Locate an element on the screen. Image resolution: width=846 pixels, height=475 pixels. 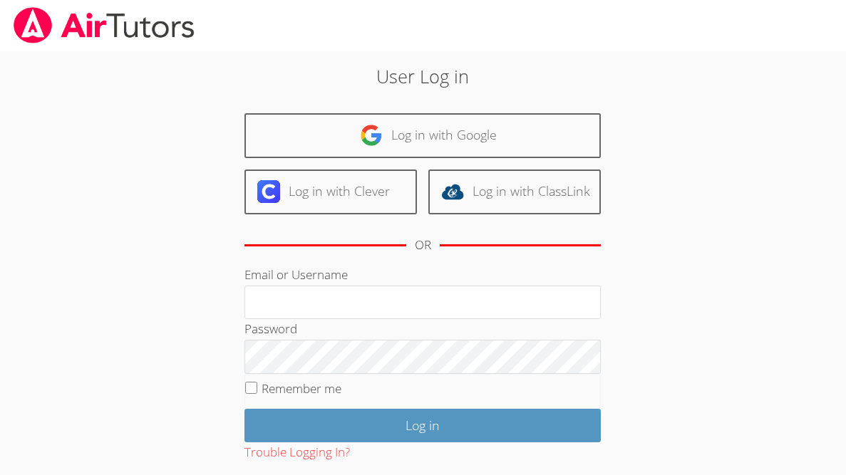
a: Log in with Google is located at coordinates (422, 135).